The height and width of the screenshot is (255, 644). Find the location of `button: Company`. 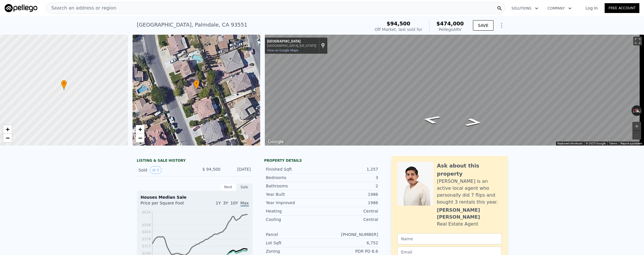

button: Company is located at coordinates (559, 8).